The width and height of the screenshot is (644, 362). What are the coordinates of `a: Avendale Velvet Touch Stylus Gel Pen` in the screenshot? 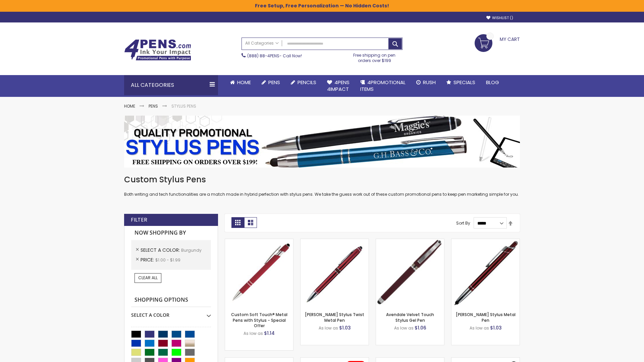 It's located at (410, 317).